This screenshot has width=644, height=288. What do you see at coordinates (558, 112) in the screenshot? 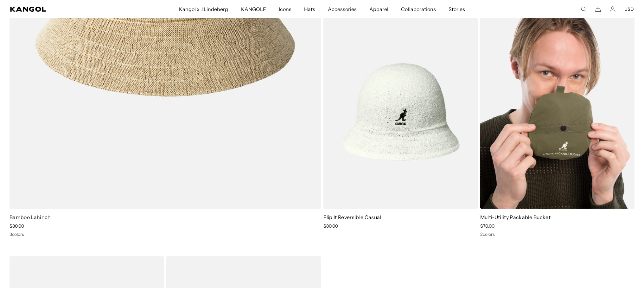
I see `img: Multi-Utility Packable Bucket` at bounding box center [558, 112].